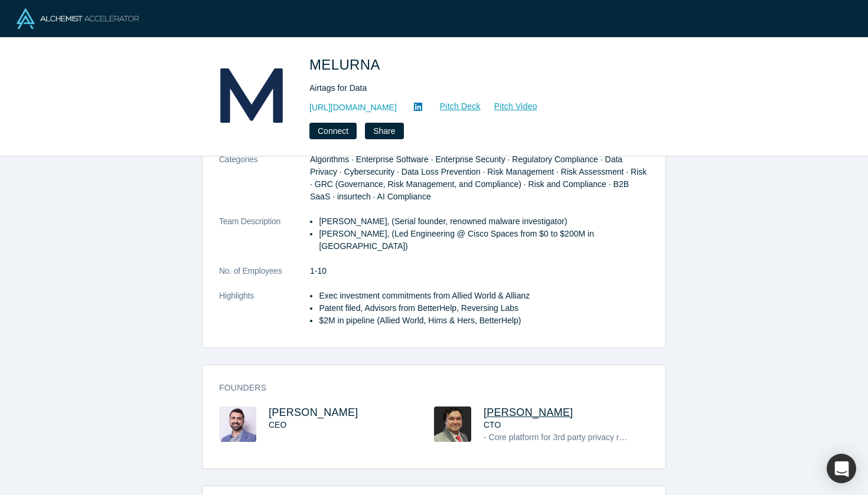 This screenshot has width=868, height=495. Describe the element at coordinates (237, 424) in the screenshot. I see `img: Sam Jadali's Profile Image` at that location.